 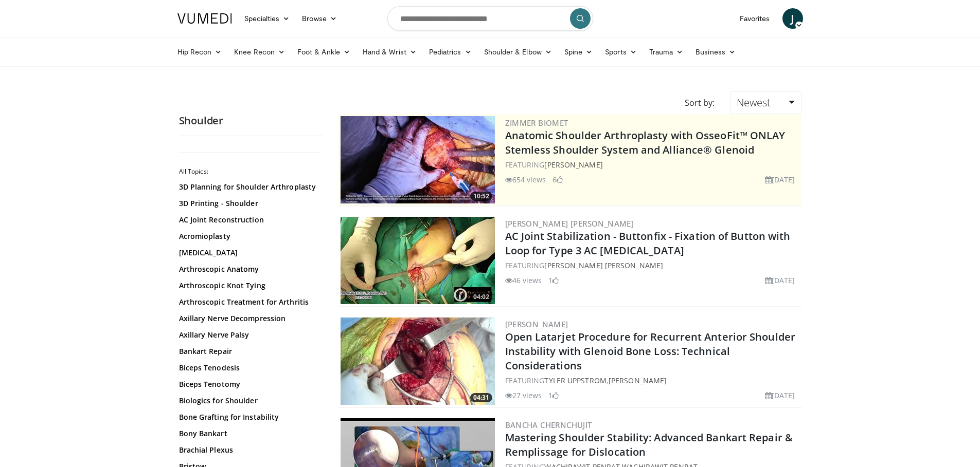 What do you see at coordinates (652, 380) in the screenshot?
I see `div: FEATURING ,` at bounding box center [652, 380].